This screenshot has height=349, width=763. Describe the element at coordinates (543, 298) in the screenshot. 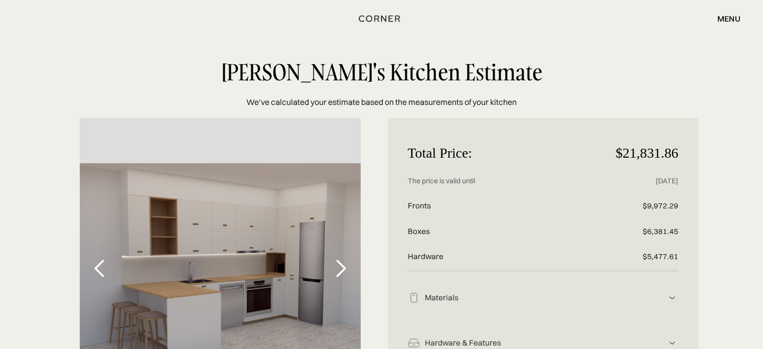

I see `div: Materials` at that location.